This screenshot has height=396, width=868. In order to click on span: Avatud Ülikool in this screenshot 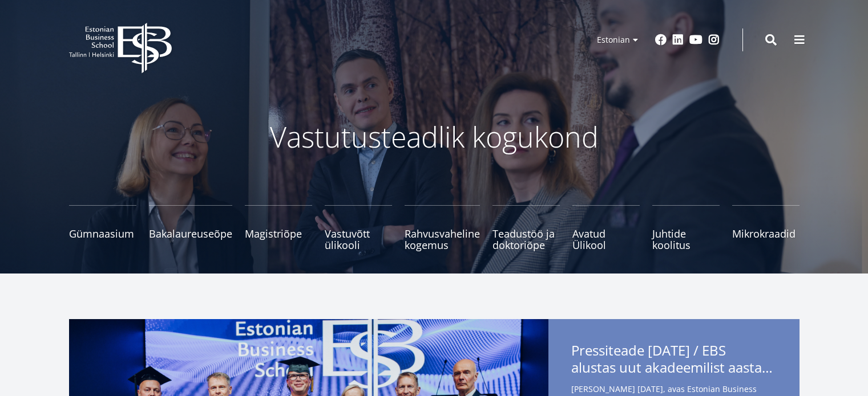, I will do `click(606, 240)`.